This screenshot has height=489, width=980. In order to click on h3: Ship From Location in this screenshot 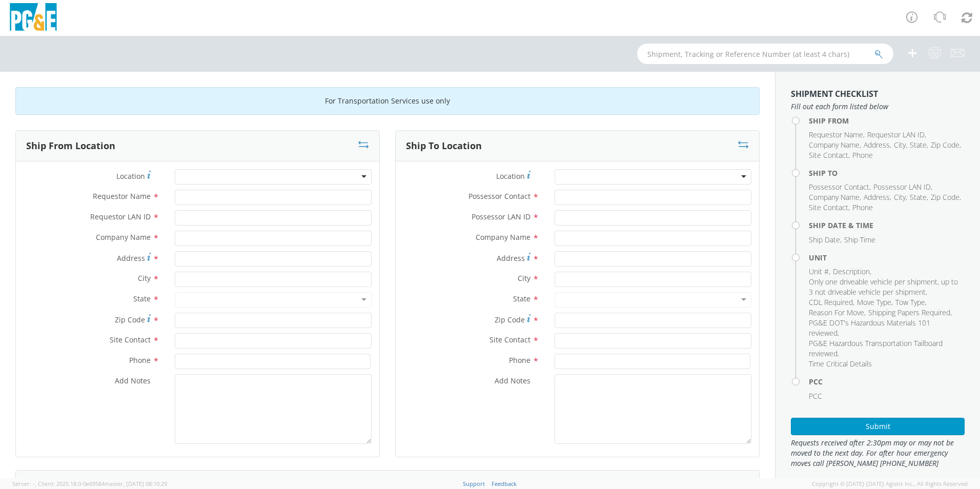, I will do `click(71, 146)`.